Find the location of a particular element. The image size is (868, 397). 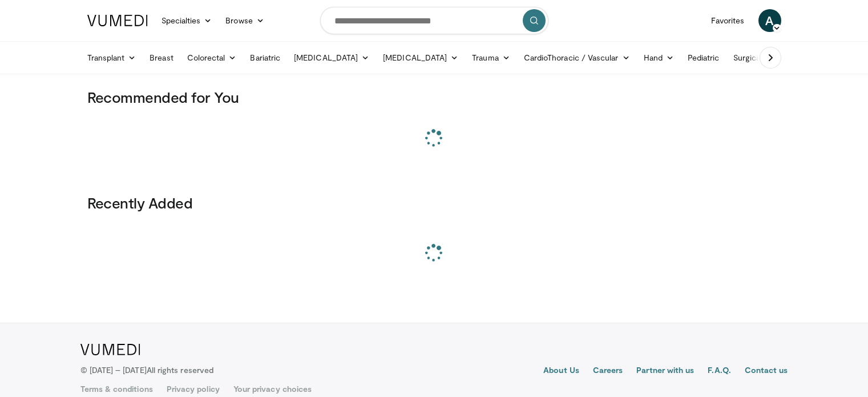

a: A is located at coordinates (770, 21).